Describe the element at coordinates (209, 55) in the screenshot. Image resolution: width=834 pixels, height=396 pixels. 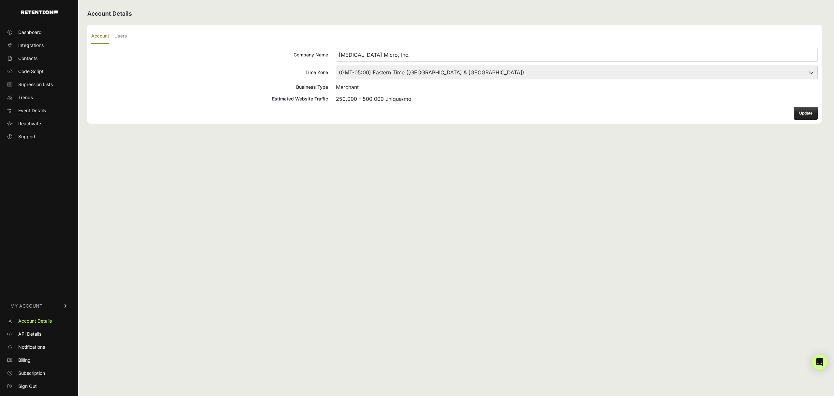
I see `div: Company Name` at that location.